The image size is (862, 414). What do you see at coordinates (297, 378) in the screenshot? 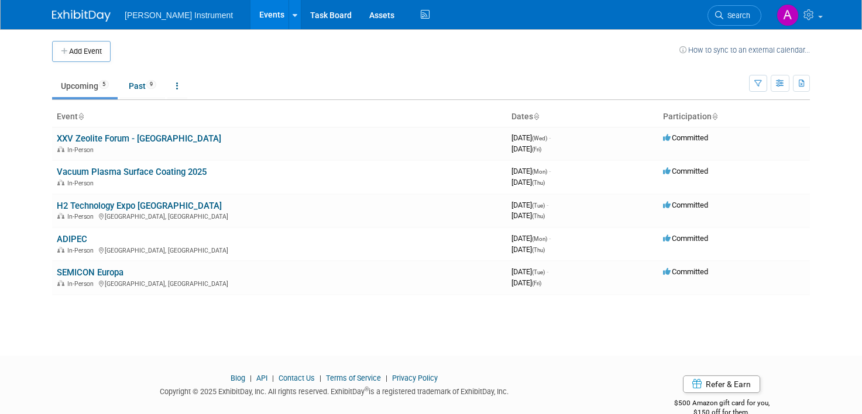
I see `a: Contact Us` at bounding box center [297, 378].